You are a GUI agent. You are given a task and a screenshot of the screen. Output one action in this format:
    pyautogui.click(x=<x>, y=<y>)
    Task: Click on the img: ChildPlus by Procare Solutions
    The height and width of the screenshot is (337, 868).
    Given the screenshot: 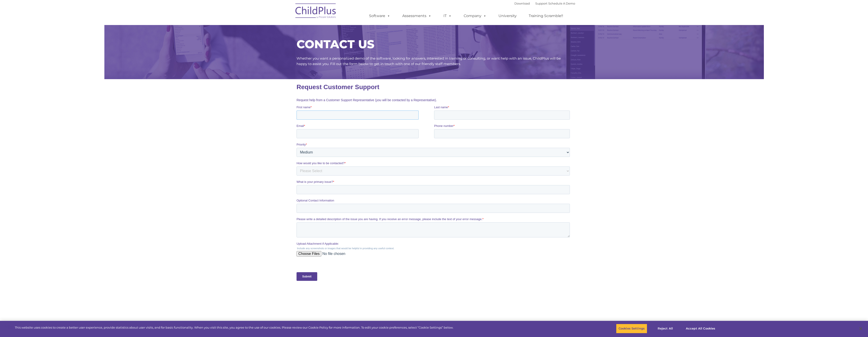 What is the action you would take?
    pyautogui.click(x=316, y=11)
    